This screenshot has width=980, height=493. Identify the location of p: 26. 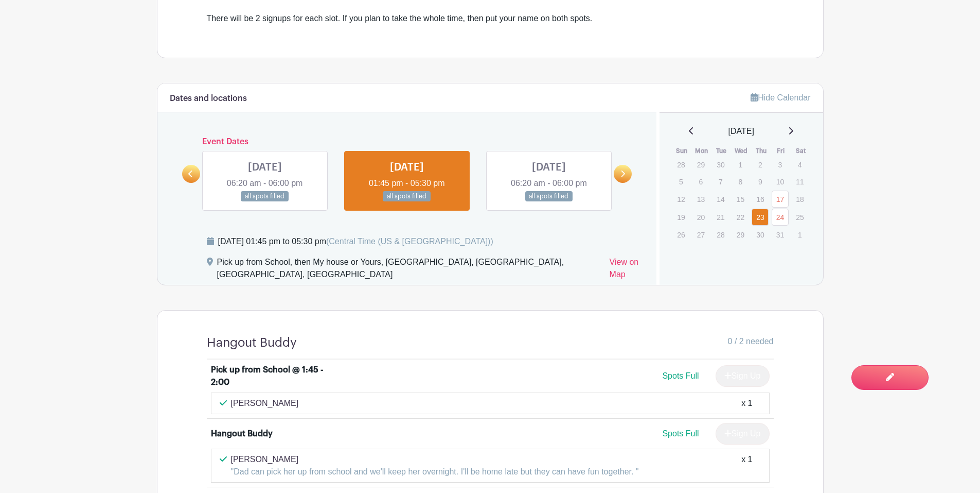
(680, 235).